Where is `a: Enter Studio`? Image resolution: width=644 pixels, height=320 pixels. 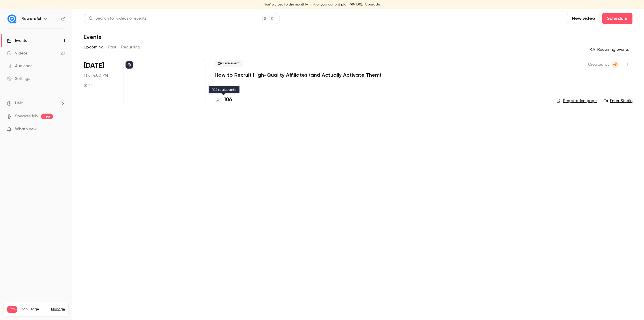
a: Enter Studio is located at coordinates (618, 101).